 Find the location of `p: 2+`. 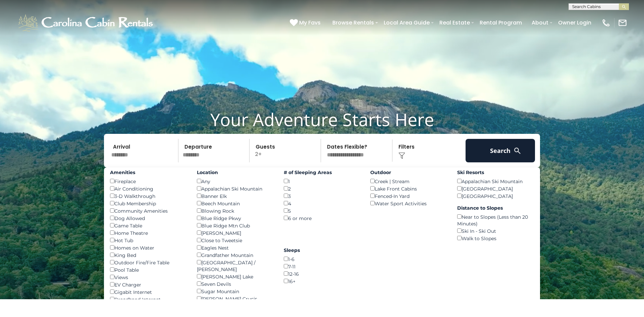

p: 2+ is located at coordinates (286, 150).